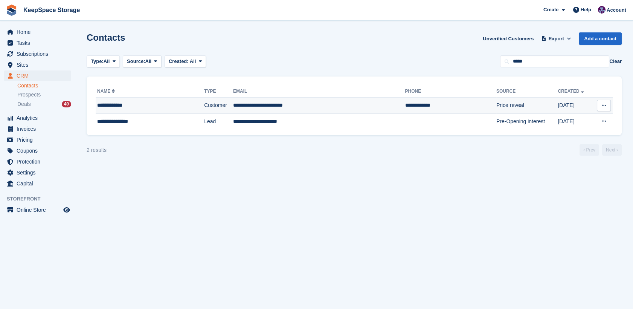 This screenshot has width=633, height=309. What do you see at coordinates (218, 91) in the screenshot?
I see `th: Type` at bounding box center [218, 91].